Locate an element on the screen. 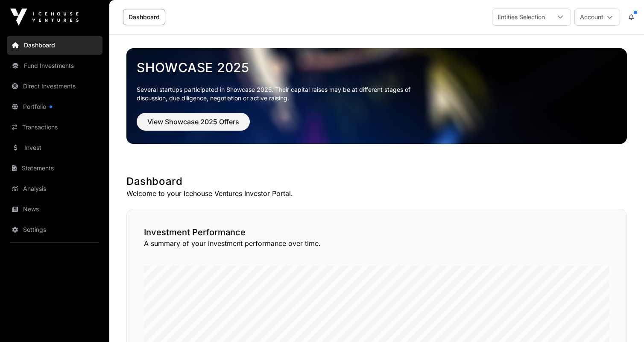 This screenshot has height=342, width=644. a: Portfolio is located at coordinates (55, 107).